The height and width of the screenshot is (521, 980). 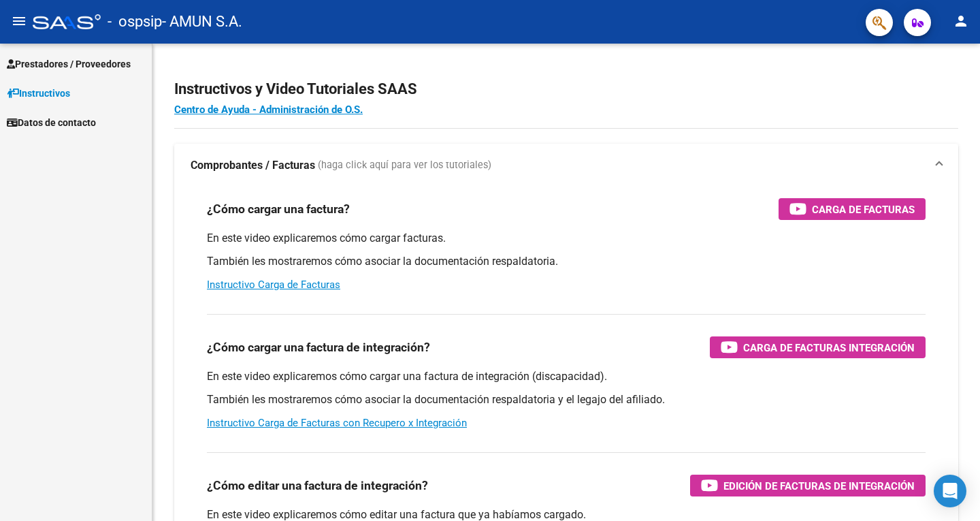 I want to click on mat-expansion-panel-header: Comprobantes / Facturas (haga click aquí para ver los tutoriales), so click(x=566, y=166).